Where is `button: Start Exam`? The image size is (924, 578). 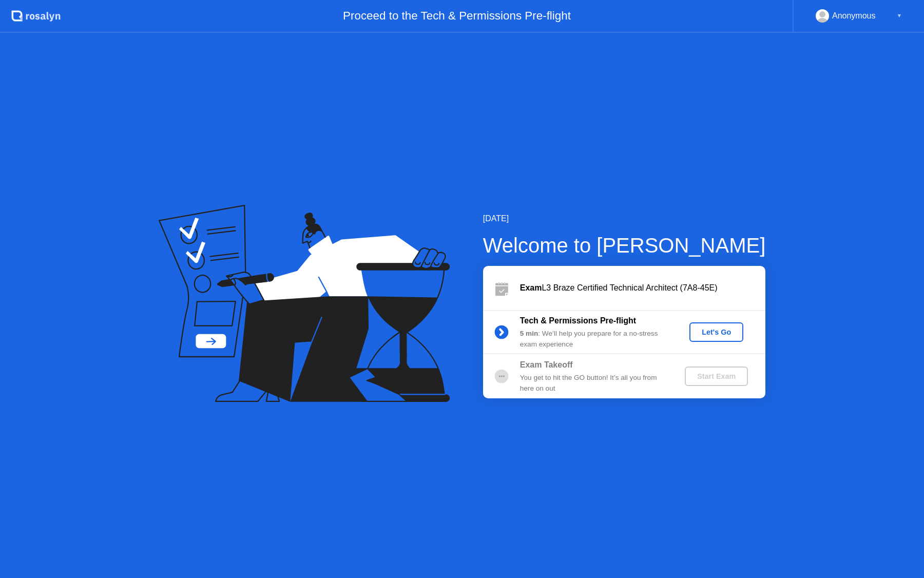 button: Start Exam is located at coordinates (716, 376).